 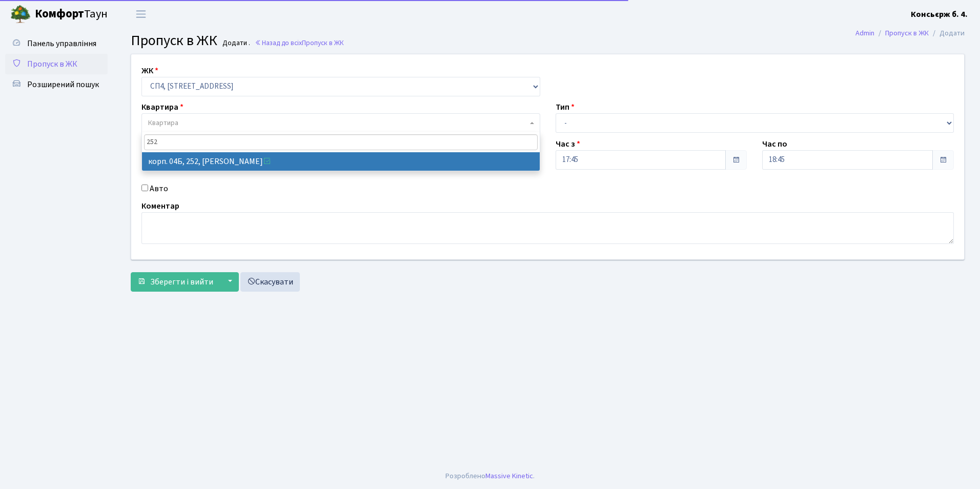 What do you see at coordinates (490, 476) in the screenshot?
I see `div: Розроблено .` at bounding box center [490, 476].